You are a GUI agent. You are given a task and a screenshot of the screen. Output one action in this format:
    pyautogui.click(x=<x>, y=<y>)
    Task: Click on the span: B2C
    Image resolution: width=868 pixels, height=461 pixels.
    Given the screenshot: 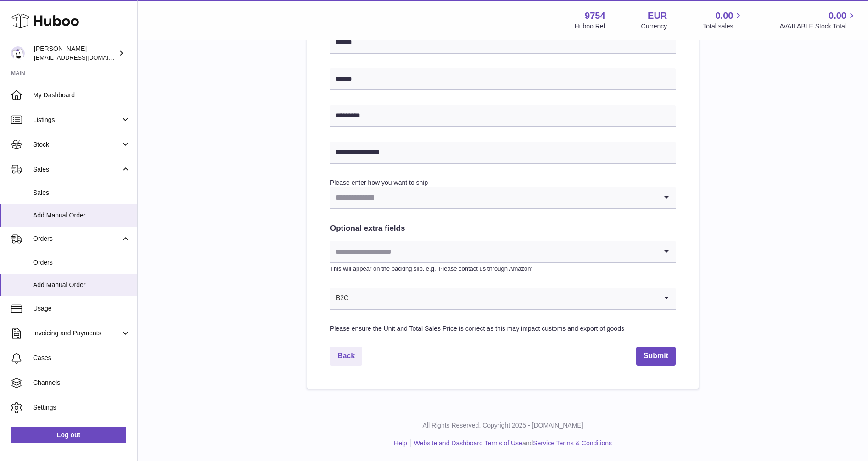 What is the action you would take?
    pyautogui.click(x=339, y=298)
    